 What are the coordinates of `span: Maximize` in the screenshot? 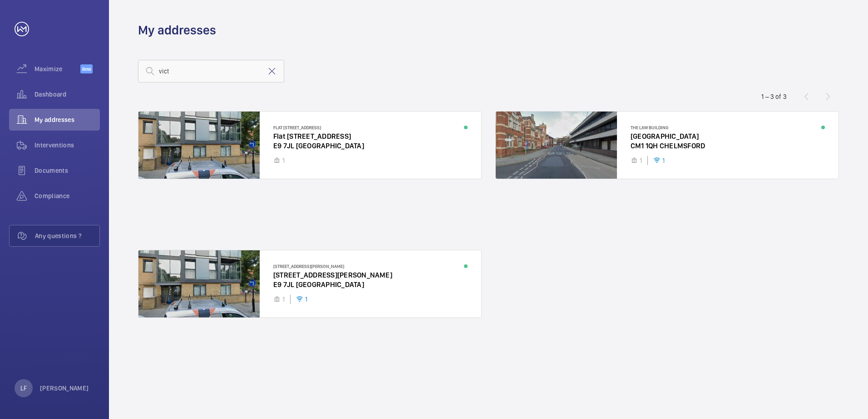 It's located at (57, 69).